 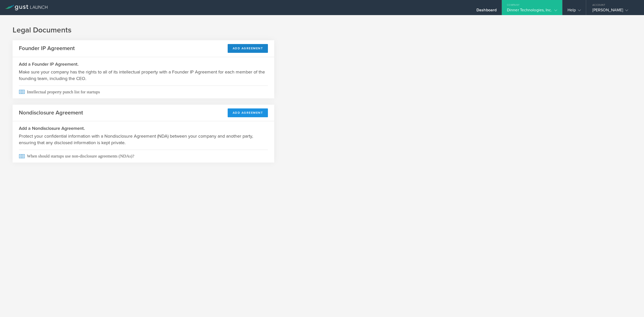 What do you see at coordinates (144, 156) in the screenshot?
I see `span: When should startups use non-disclosure agreements (NDAs)?` at bounding box center [144, 156].